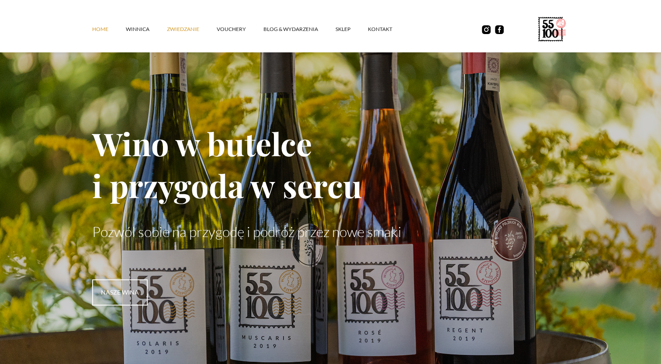  What do you see at coordinates (331, 232) in the screenshot?
I see `p: Pozwól sobie na przygodę i podróż przez nowe smaki` at bounding box center [331, 232].